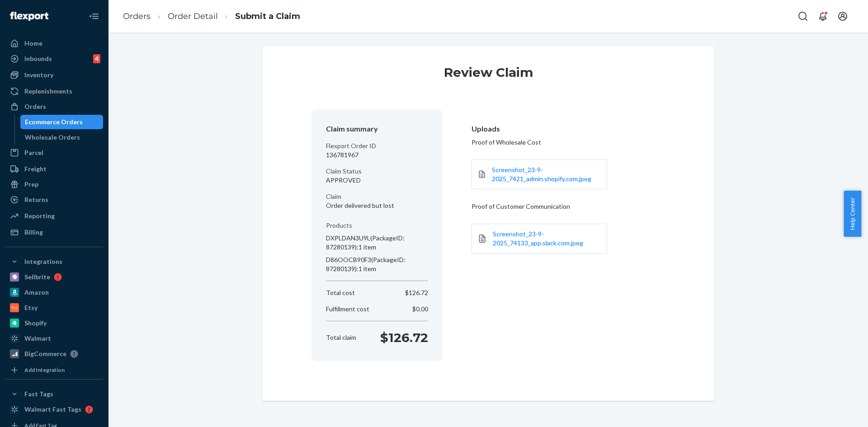  I want to click on p: $0.00, so click(420, 309).